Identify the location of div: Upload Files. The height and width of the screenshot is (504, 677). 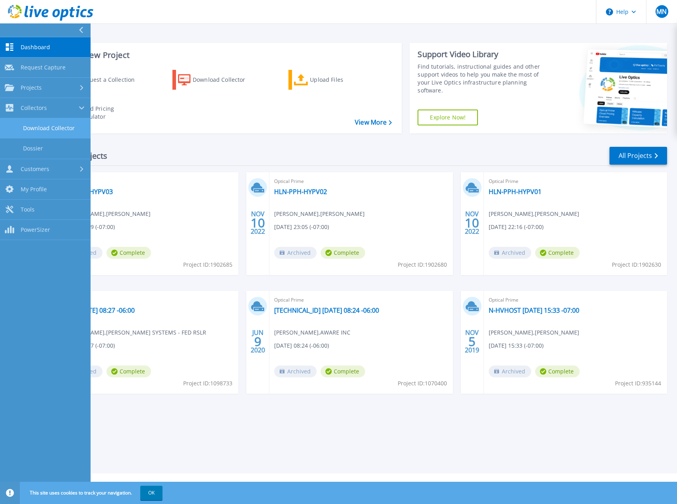
(341, 80).